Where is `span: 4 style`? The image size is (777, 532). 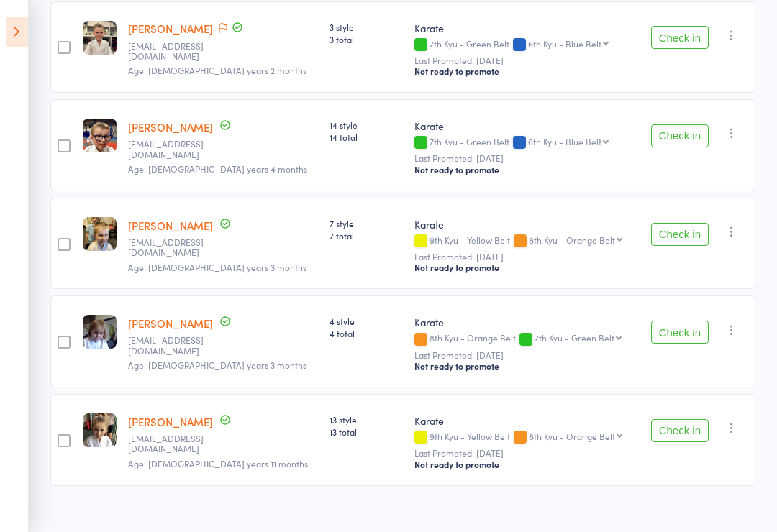
span: 4 style is located at coordinates (366, 321).